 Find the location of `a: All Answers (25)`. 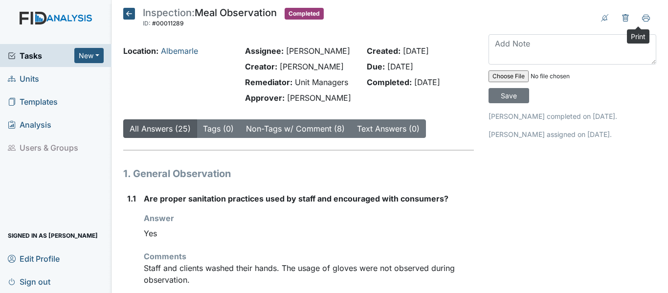

a: All Answers (25) is located at coordinates (160, 129).